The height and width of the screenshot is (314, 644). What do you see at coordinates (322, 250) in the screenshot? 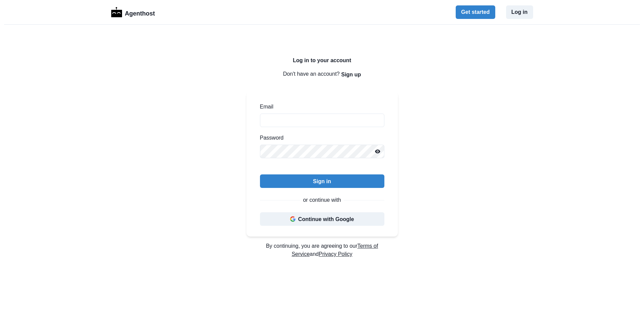
I see `p: By continuing, you are agreeing to our and` at bounding box center [322, 250].